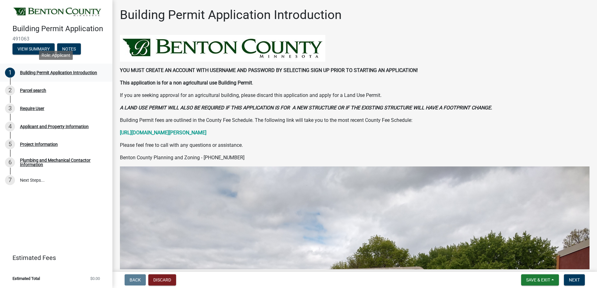 The height and width of the screenshot is (288, 597). What do you see at coordinates (33, 49) in the screenshot?
I see `button: View Summary` at bounding box center [33, 49].